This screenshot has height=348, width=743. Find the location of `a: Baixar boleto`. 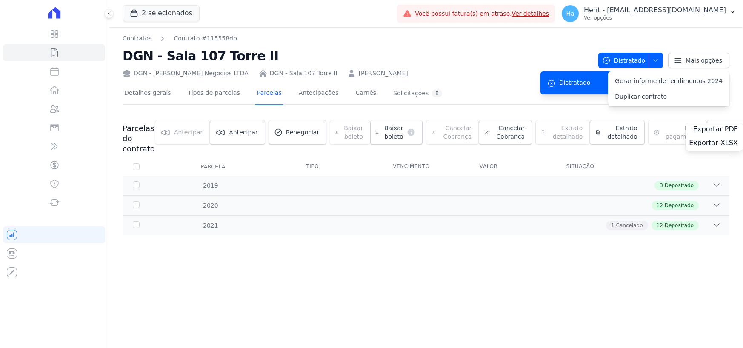

a: Baixar boleto is located at coordinates (396, 132).